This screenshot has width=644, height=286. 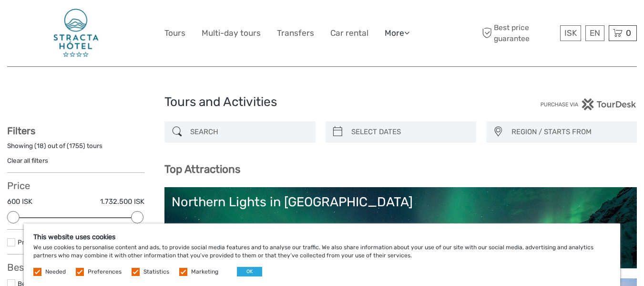 What do you see at coordinates (115, 21) in the screenshot?
I see `button: Open LiveChat chat widget` at bounding box center [115, 21].